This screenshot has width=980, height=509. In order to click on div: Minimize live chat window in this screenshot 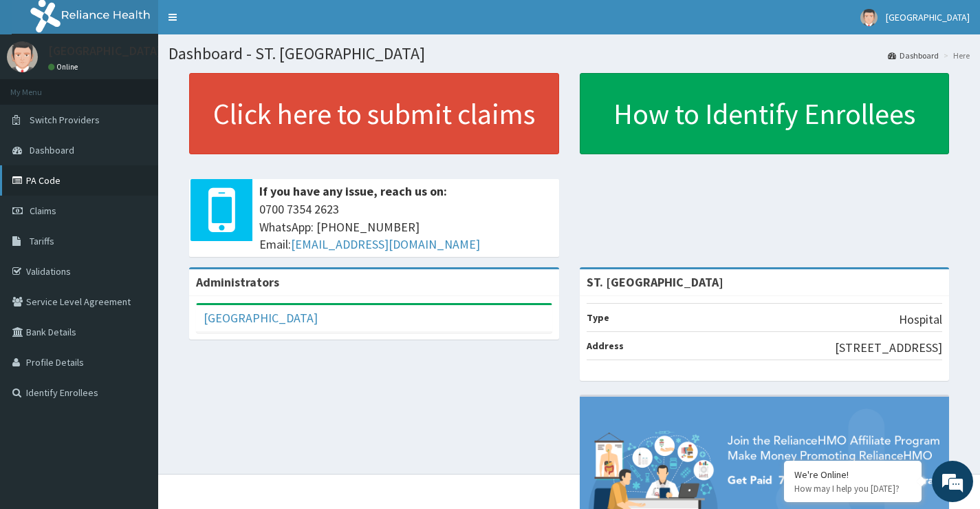, I will do `click(242, 23)`.